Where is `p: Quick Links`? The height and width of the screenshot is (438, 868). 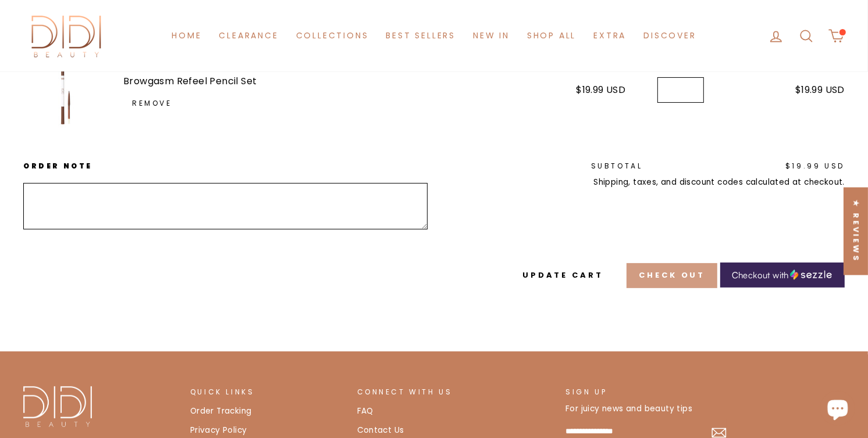 p: Quick Links is located at coordinates (267, 392).